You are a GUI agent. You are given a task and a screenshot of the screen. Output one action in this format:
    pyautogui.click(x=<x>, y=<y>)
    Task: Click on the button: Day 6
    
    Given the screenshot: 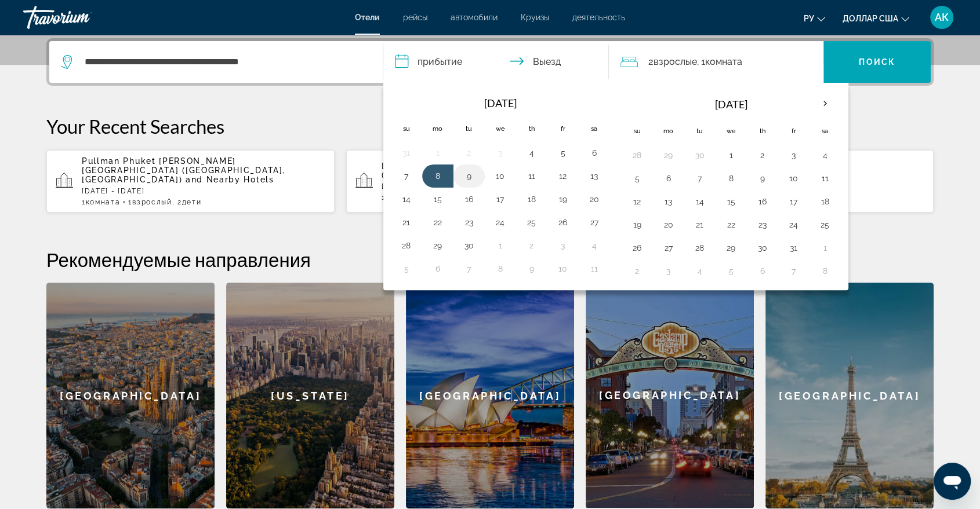 What is the action you would take?
    pyautogui.click(x=762, y=271)
    